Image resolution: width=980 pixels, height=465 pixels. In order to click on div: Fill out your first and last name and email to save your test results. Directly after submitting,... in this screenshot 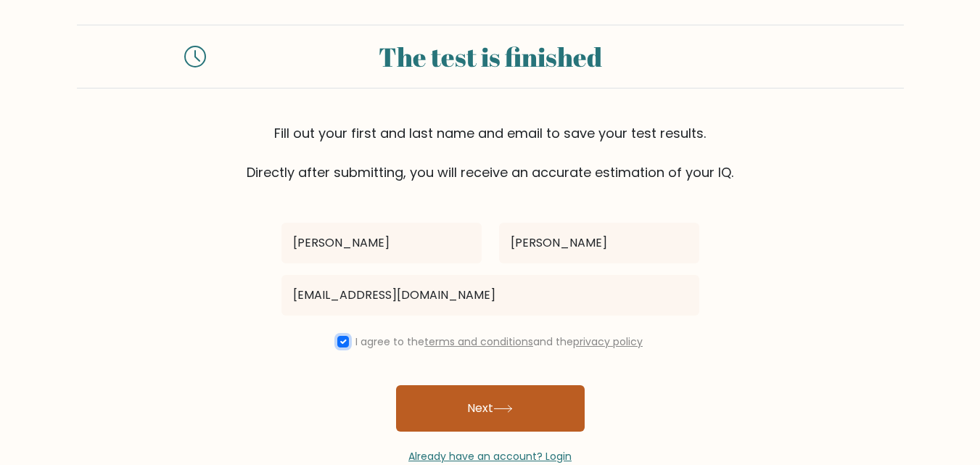, I will do `click(490, 152)`.